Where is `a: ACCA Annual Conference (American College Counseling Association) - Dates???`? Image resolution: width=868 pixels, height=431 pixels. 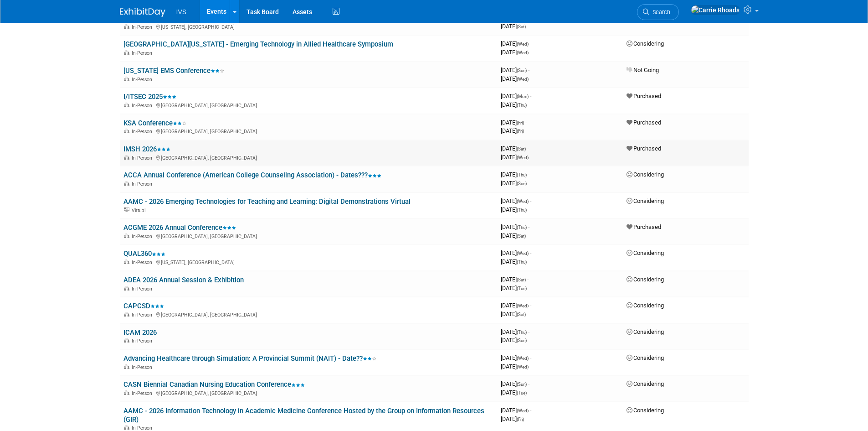
a: ACCA Annual Conference (American College Counseling Association) - Dates??? is located at coordinates (253, 175).